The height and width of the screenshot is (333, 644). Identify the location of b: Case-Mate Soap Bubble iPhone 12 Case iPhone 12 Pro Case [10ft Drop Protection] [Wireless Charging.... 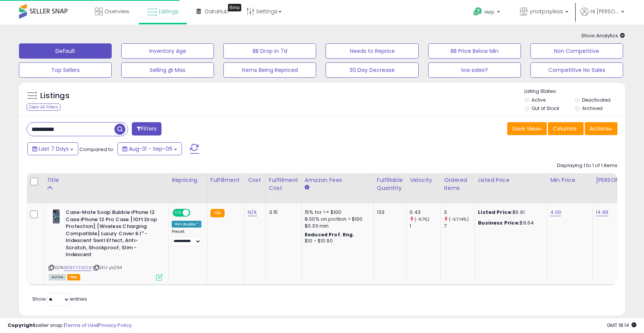
(112, 234).